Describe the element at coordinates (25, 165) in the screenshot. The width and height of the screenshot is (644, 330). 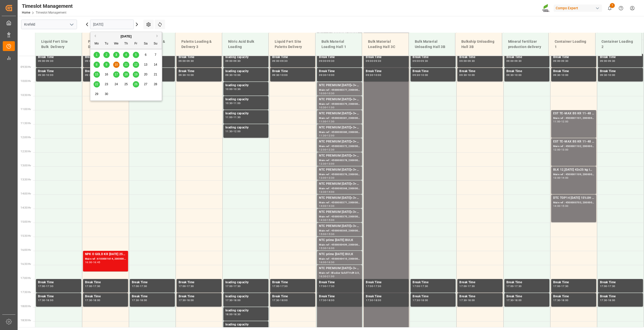
I see `span: 13:00 Hr` at that location.